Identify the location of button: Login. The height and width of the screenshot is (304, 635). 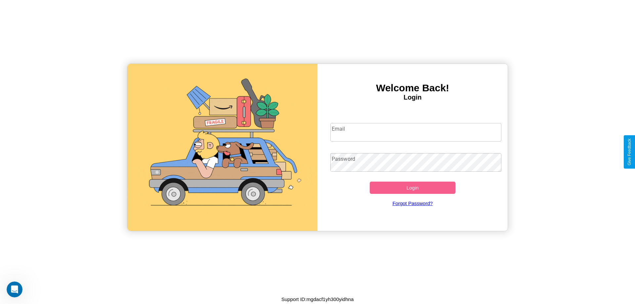
(412, 187).